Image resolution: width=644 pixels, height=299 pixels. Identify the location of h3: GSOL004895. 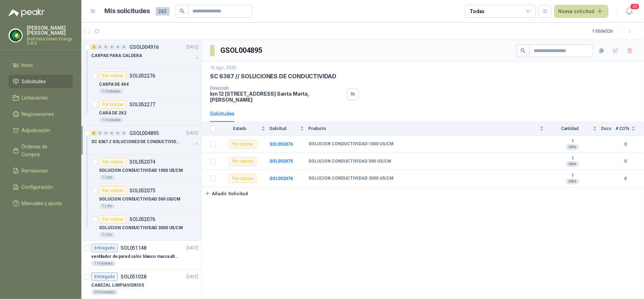
(242, 50).